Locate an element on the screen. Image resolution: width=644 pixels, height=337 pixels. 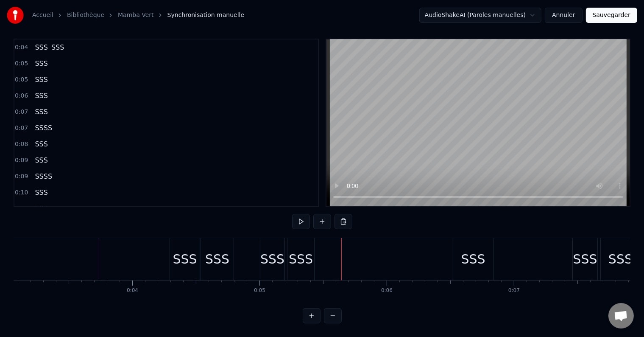
div: 0:07 is located at coordinates (514, 290).